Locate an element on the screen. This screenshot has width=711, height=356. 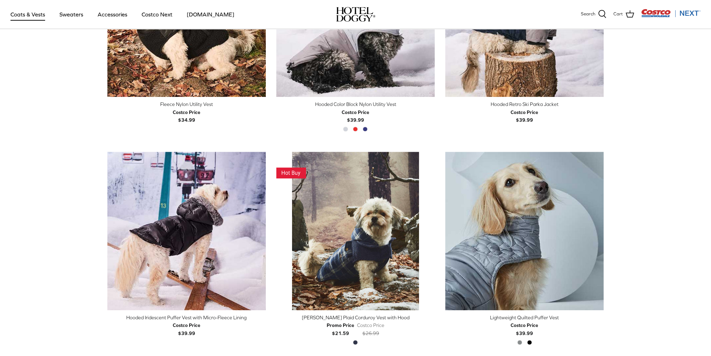
a: Hooded Color Block Nylon Utility Vest Costco Price$39.99 is located at coordinates (355, 112).